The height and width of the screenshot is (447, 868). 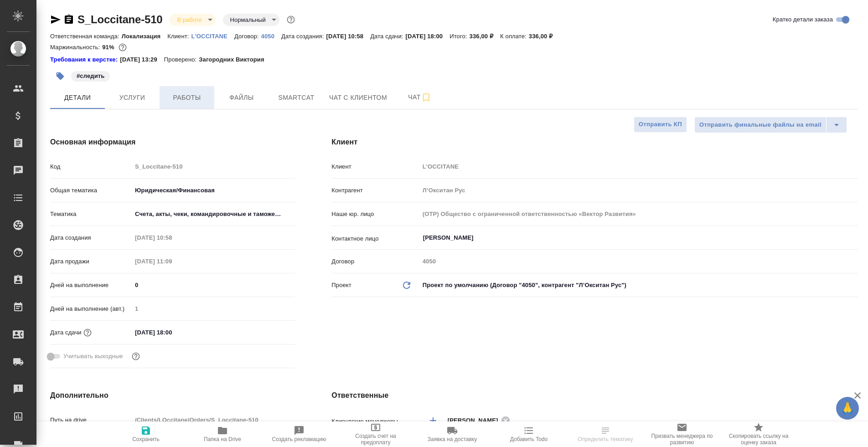 What do you see at coordinates (605, 439) in the screenshot?
I see `span: Определить тематику` at bounding box center [605, 439].